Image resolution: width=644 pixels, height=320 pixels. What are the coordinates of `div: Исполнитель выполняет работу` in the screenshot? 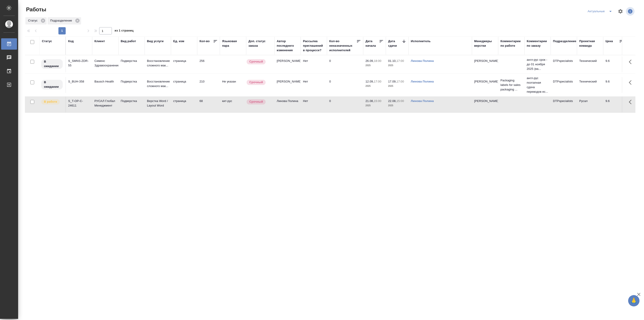 It's located at (52, 101).